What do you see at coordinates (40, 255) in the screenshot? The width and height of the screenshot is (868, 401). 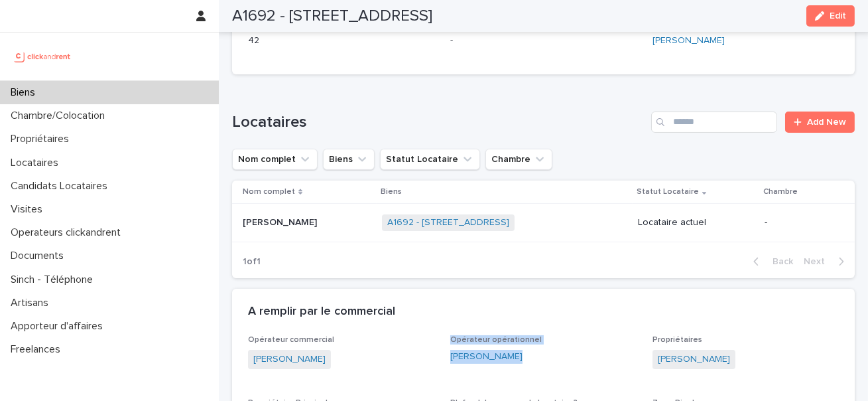 I see `p: Documents` at bounding box center [40, 255].